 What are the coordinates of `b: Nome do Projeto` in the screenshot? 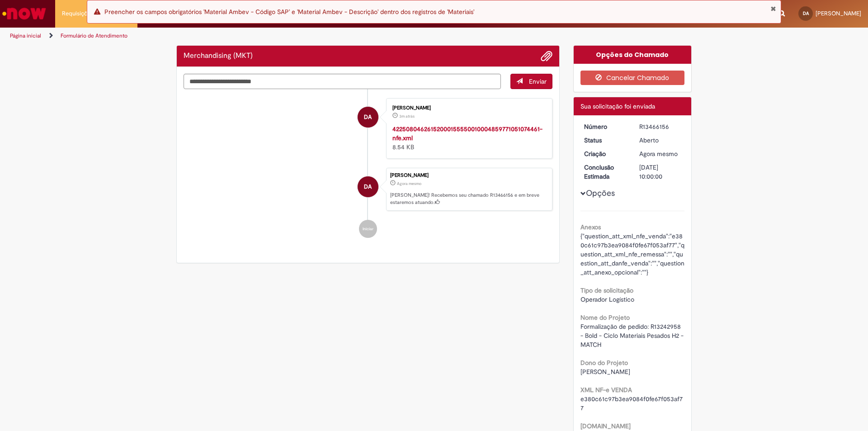 It's located at (605, 318).